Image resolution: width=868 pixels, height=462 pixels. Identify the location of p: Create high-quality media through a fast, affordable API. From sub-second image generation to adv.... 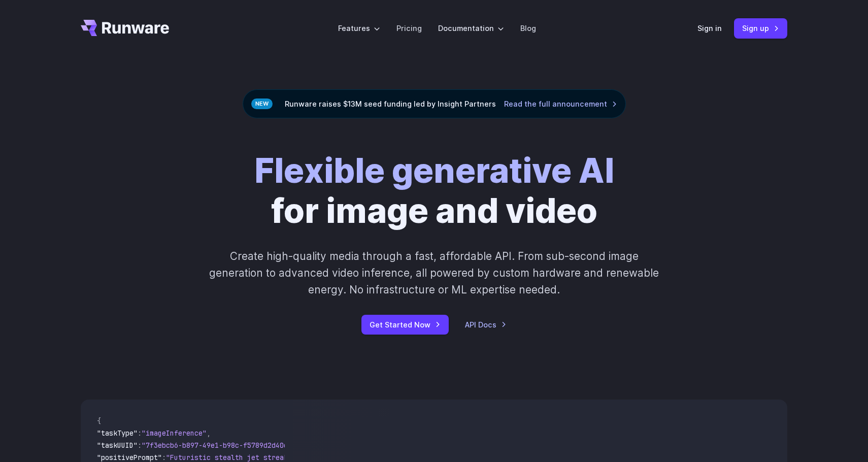
(434, 273).